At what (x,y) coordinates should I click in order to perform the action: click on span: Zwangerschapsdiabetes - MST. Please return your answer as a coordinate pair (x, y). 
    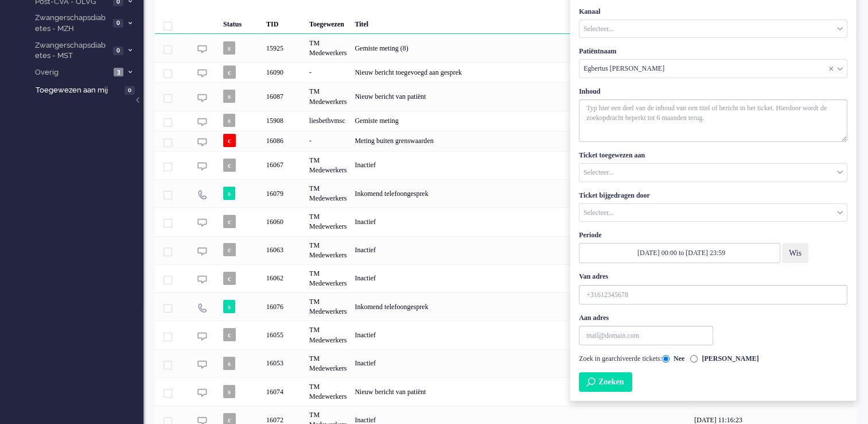
    Looking at the image, I should click on (71, 51).